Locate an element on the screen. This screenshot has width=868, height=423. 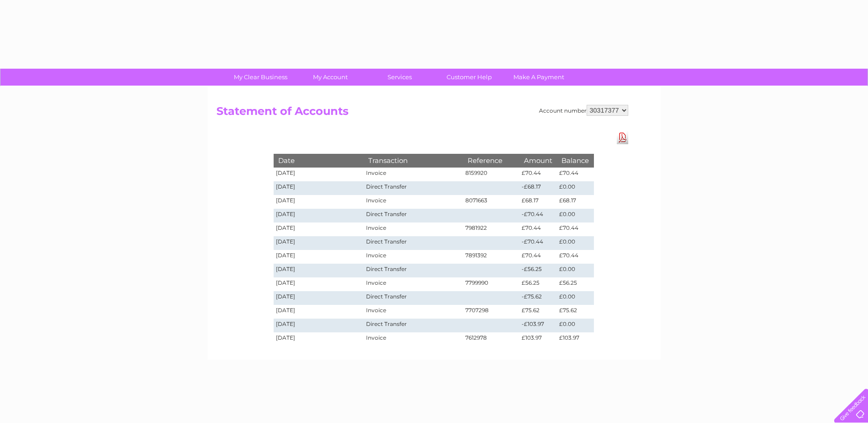
th: Reference is located at coordinates (491, 160).